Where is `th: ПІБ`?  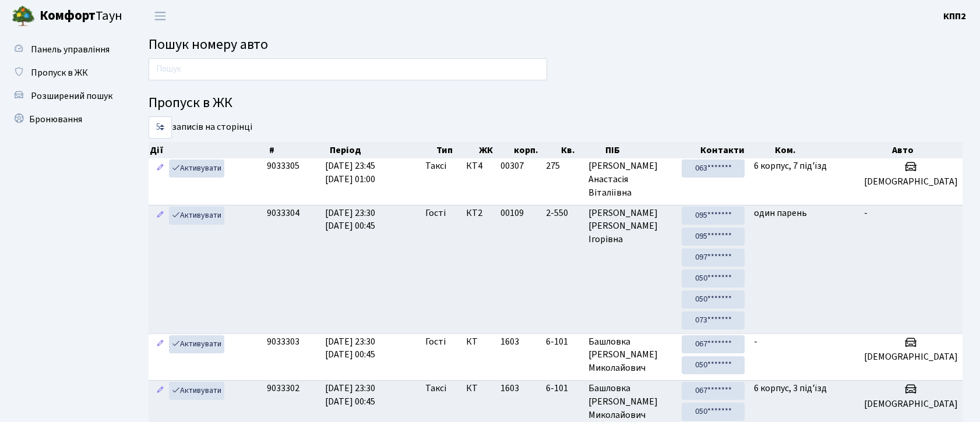
th: ПІБ is located at coordinates (652, 150).